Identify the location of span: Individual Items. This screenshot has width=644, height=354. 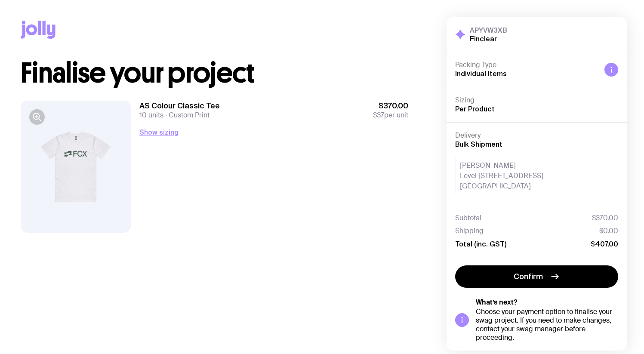
(481, 73).